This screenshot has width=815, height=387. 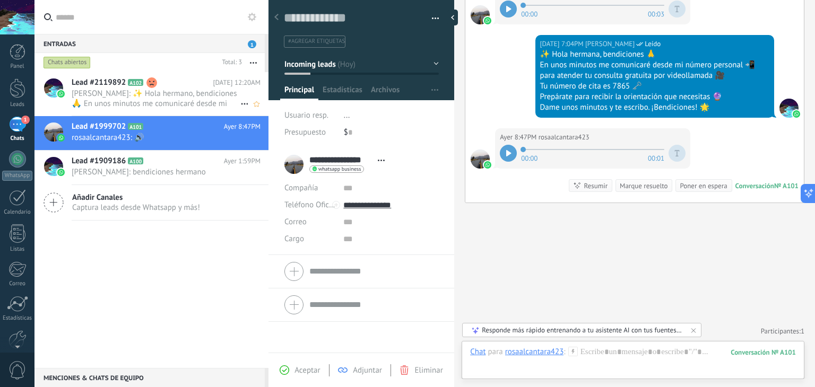 What do you see at coordinates (18, 212) in the screenshot?
I see `div: Calendario` at bounding box center [18, 212].